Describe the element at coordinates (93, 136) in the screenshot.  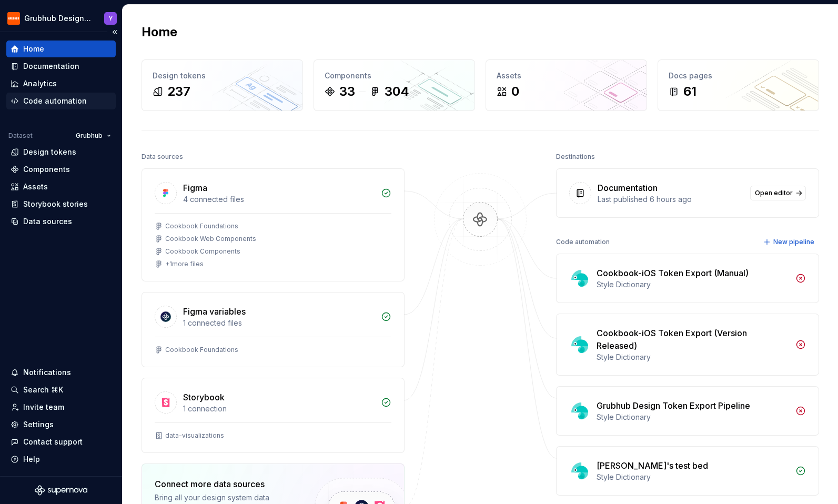
I see `button: Grubhub` at that location.